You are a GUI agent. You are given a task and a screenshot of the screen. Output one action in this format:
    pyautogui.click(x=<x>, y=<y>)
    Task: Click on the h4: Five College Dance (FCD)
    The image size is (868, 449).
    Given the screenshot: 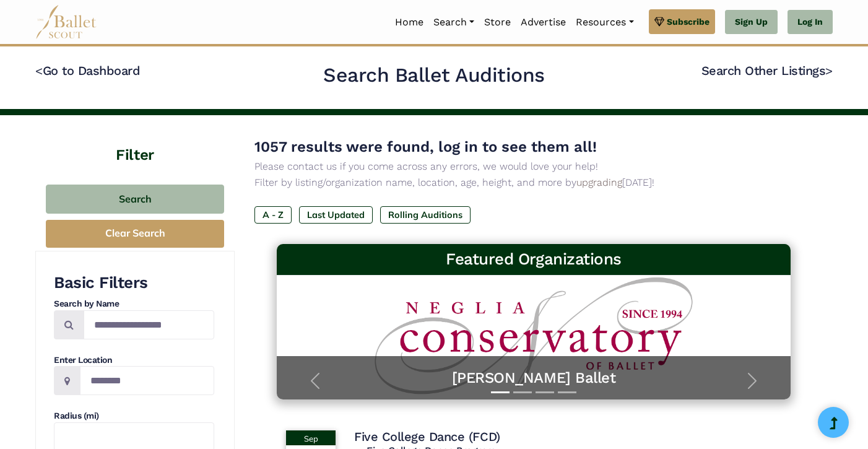 What is the action you would take?
    pyautogui.click(x=426, y=437)
    